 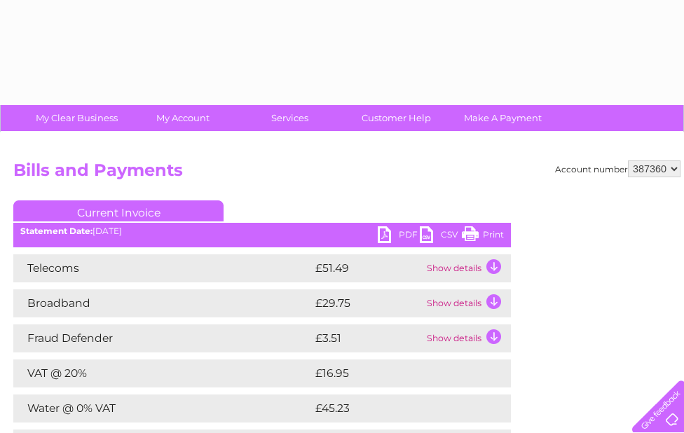 I want to click on a: My Account, so click(x=183, y=118).